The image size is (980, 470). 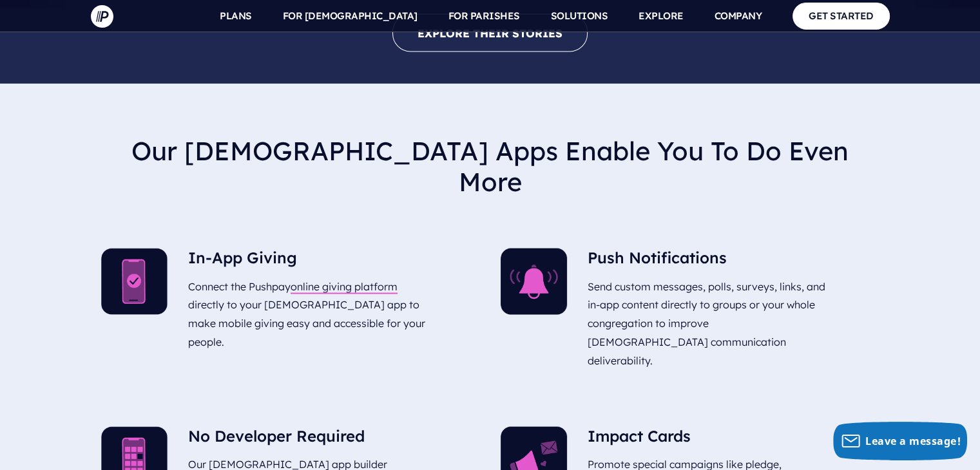 I want to click on a: EXPLORE THEIR STORIES, so click(x=489, y=33).